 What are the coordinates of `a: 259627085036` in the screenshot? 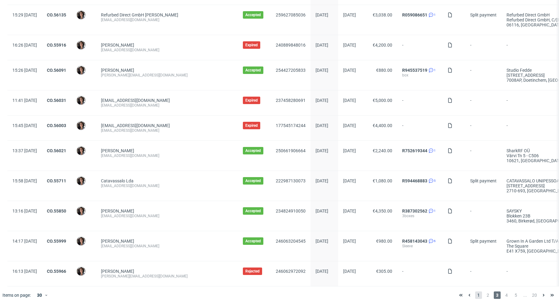 It's located at (291, 15).